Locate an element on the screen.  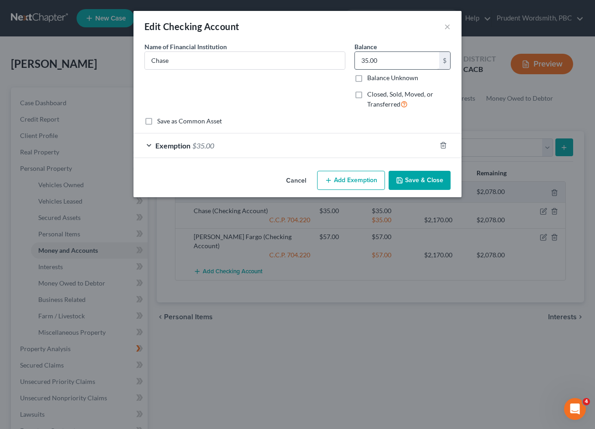
span: $35.00 is located at coordinates (203, 145).